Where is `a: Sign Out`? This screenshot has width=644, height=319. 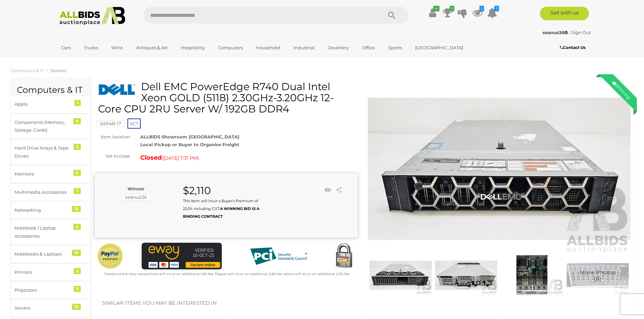
a: Sign Out is located at coordinates (581, 32).